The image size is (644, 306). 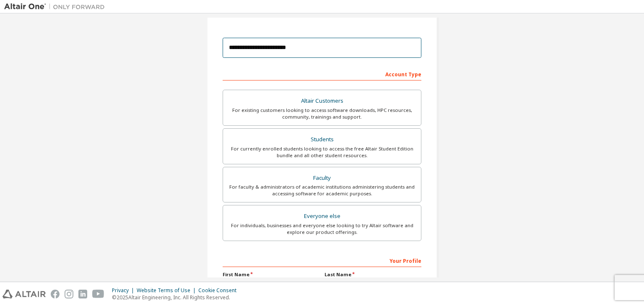 What do you see at coordinates (167, 291) in the screenshot?
I see `div: Website Terms of Use` at bounding box center [167, 291].